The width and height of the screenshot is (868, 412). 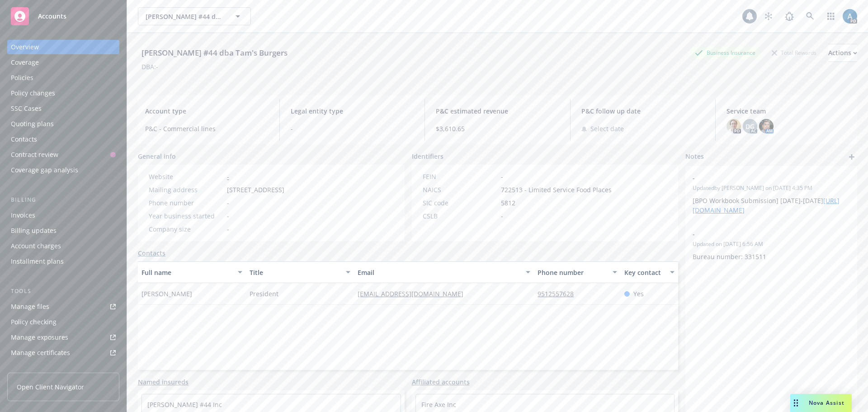 I want to click on div: Email, so click(x=439, y=272).